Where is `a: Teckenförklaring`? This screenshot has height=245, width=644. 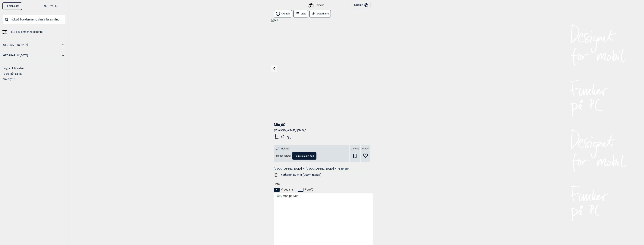 a: Teckenförklaring is located at coordinates (12, 74).